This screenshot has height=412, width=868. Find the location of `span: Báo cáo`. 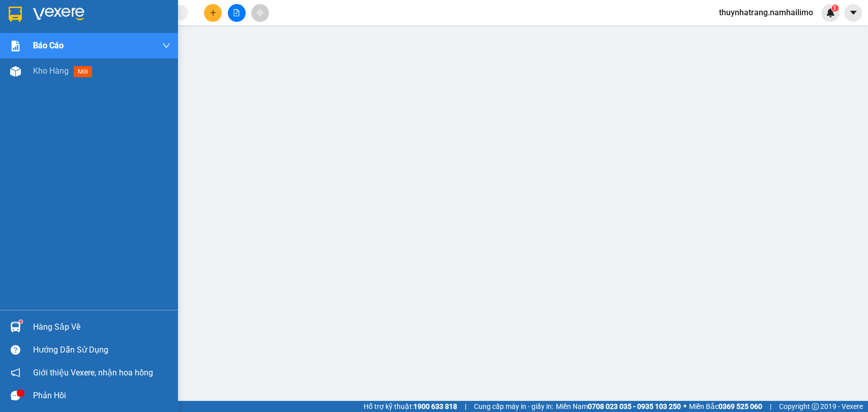

span: Báo cáo is located at coordinates (48, 45).